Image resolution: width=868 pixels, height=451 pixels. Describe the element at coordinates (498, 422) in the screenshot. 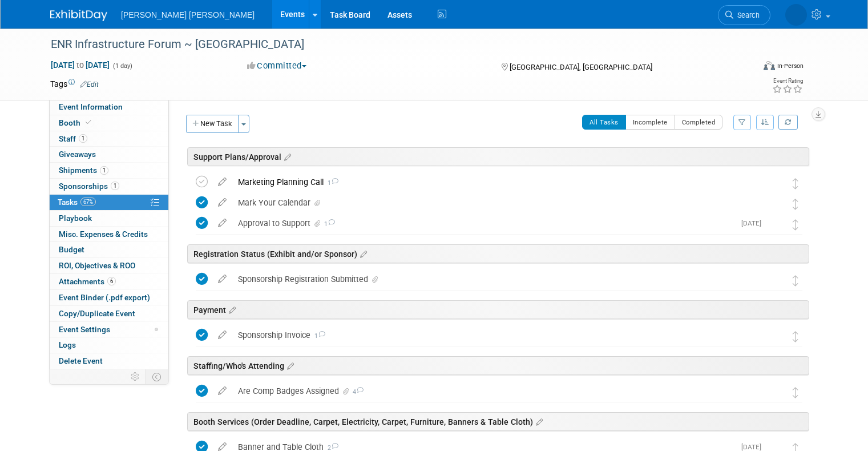

I see `div: Booth Services (Order Deadline, Carpet, Electricity, Carpet, Furniture, Banners & Table Cloth)` at that location.